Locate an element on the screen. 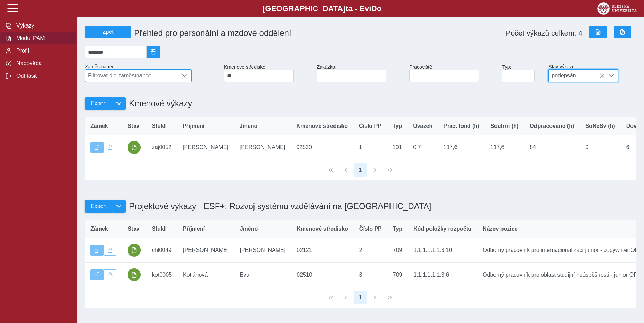  td: 02510 is located at coordinates (323, 275).